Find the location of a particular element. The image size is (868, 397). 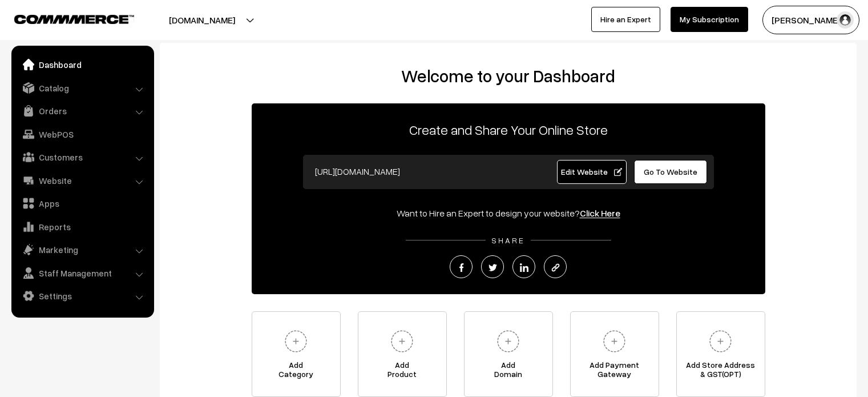

a: Orders is located at coordinates (82, 111).